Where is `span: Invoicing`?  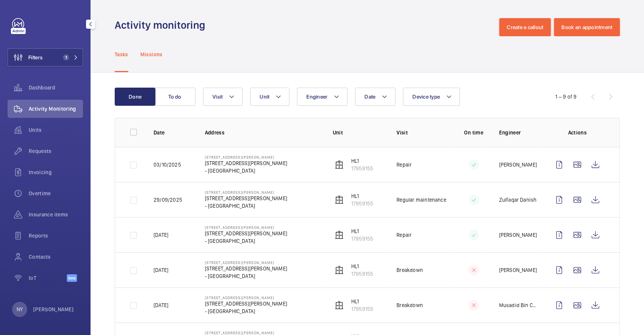
span: Invoicing is located at coordinates (56, 172).